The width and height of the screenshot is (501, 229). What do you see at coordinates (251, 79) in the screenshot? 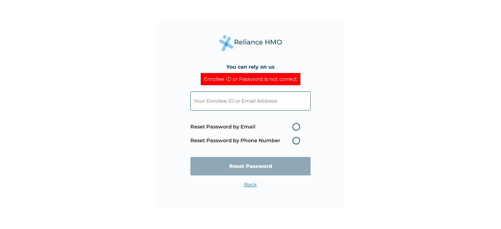
I see `div: Enrollee ID or Password is not correct` at bounding box center [251, 79].